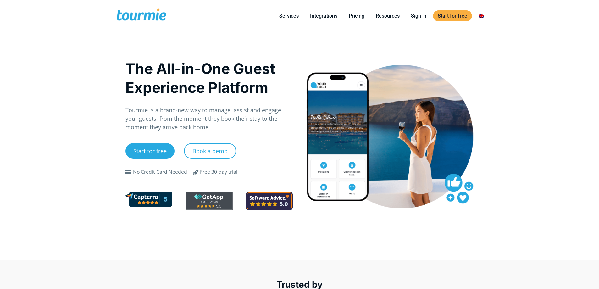  What do you see at coordinates (209, 118) in the screenshot?
I see `p: Tourmie is a brand-new way to manage, assist and engage your guests, from the moment they book th...` at bounding box center [209, 118].